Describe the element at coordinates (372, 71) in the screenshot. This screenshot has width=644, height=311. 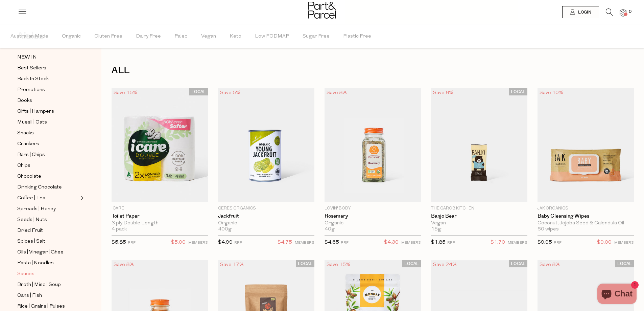
I see `h1: ALL` at that location.